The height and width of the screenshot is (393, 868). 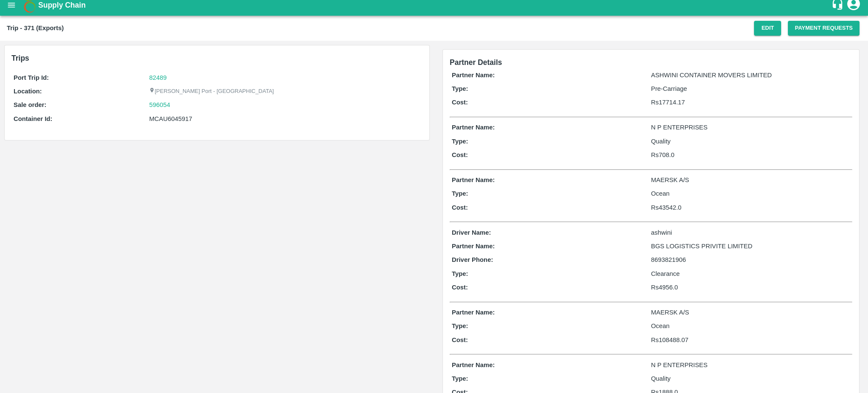 What do you see at coordinates (751, 340) in the screenshot?
I see `p: Rs 108488.07` at bounding box center [751, 340].